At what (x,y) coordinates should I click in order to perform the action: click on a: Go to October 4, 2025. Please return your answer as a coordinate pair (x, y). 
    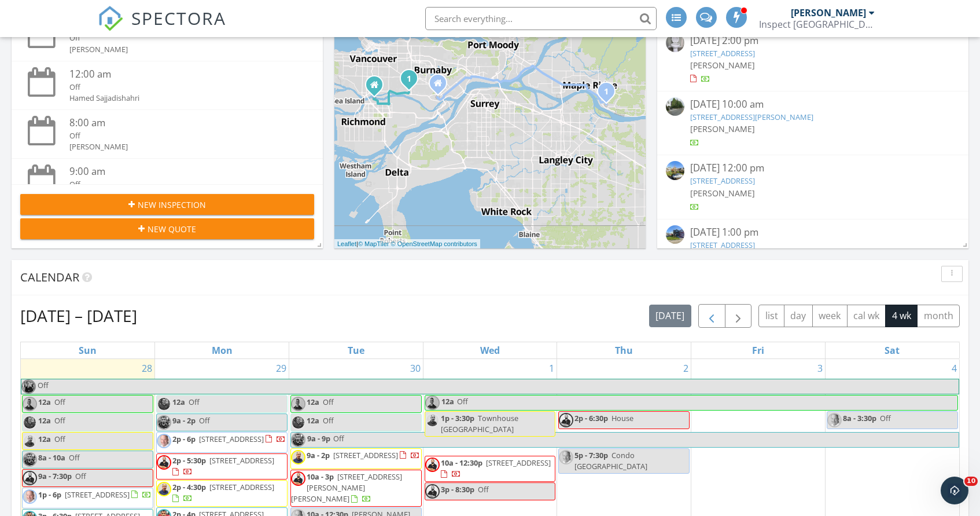
    Looking at the image, I should click on (954, 368).